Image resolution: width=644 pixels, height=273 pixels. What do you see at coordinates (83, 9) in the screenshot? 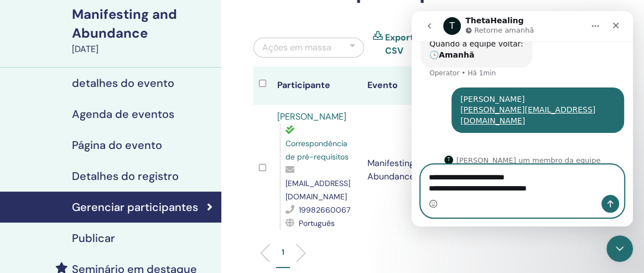
I see `h1: ThetaHealing` at bounding box center [83, 9].